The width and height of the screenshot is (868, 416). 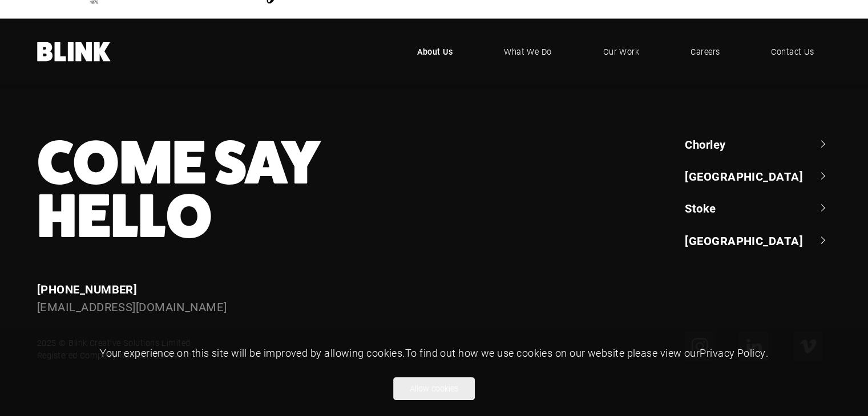 I want to click on a: Chorley, so click(x=759, y=145).